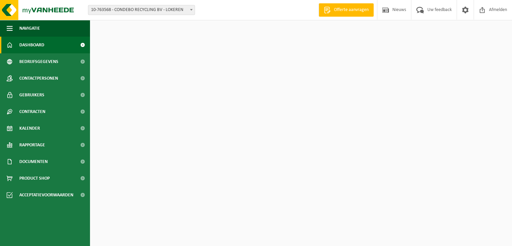  What do you see at coordinates (32, 95) in the screenshot?
I see `span: Gebruikers` at bounding box center [32, 95].